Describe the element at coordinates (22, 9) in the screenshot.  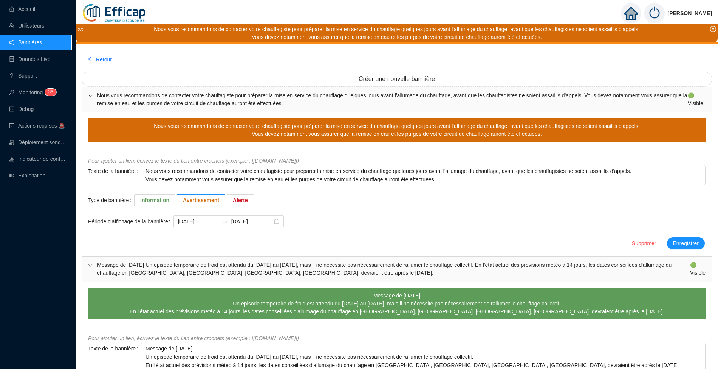
I see `a: homeAccueil` at that location.